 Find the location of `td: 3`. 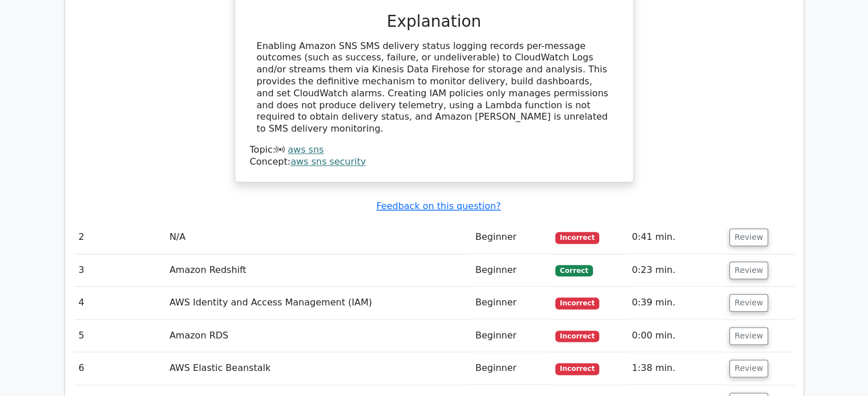

td: 3 is located at coordinates (119, 270).